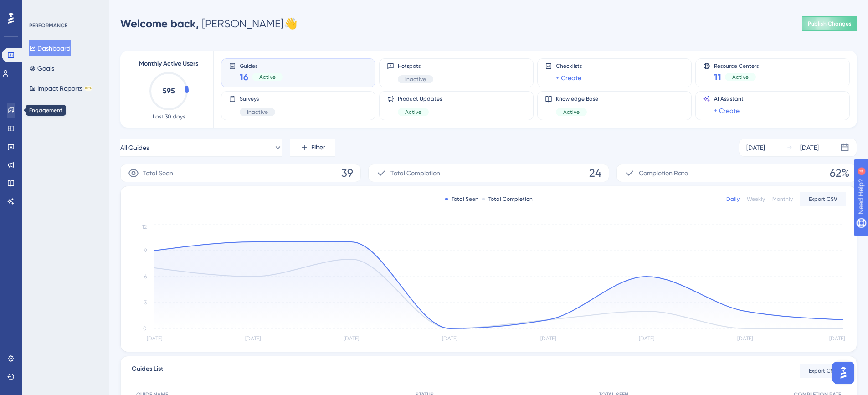  Describe the element at coordinates (717, 77) in the screenshot. I see `span: 11` at that location.